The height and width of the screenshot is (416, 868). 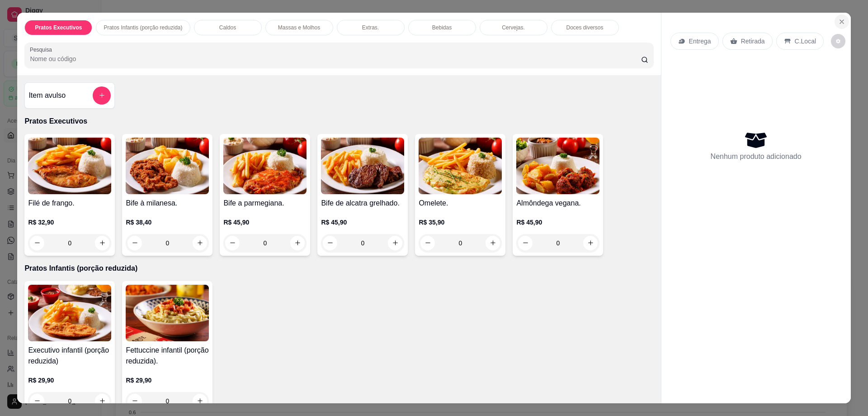 I want to click on label: Pesquisa, so click(x=43, y=49).